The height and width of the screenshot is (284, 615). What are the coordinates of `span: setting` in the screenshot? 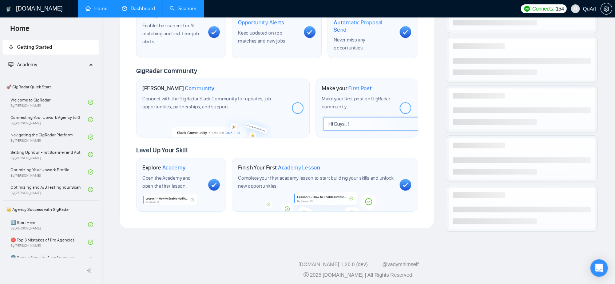 It's located at (606, 9).